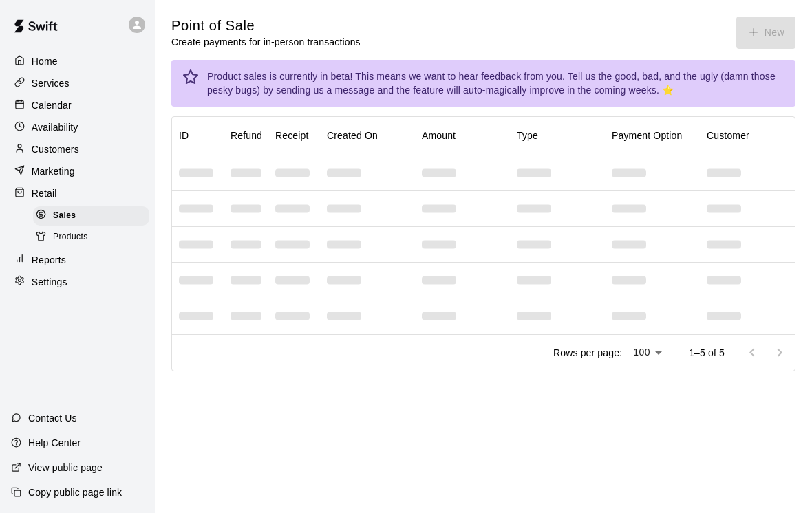 The image size is (812, 513). What do you see at coordinates (77, 83) in the screenshot?
I see `div: Services` at bounding box center [77, 83].